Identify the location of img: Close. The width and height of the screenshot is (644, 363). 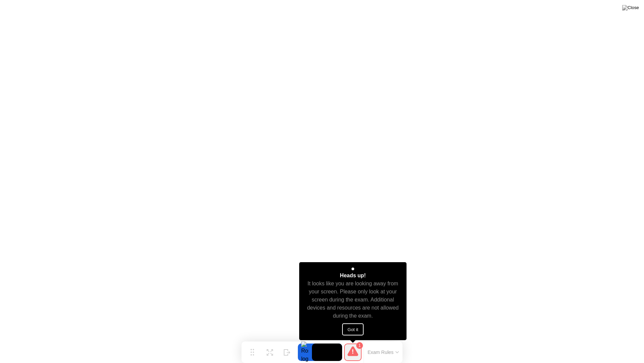
(631, 8).